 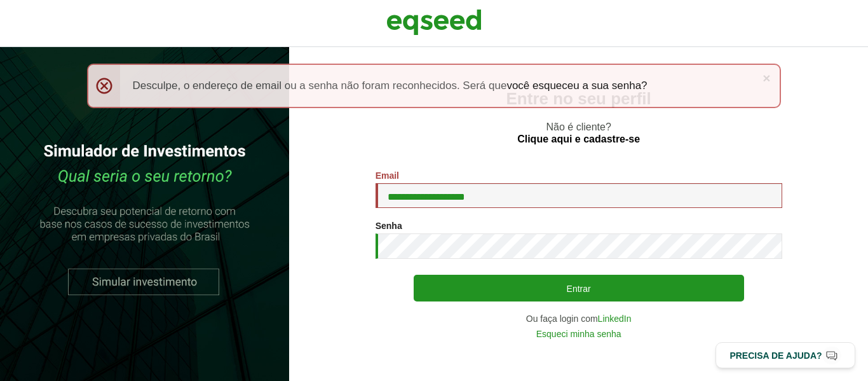 What do you see at coordinates (615, 318) in the screenshot?
I see `a: LinkedIn` at bounding box center [615, 318].